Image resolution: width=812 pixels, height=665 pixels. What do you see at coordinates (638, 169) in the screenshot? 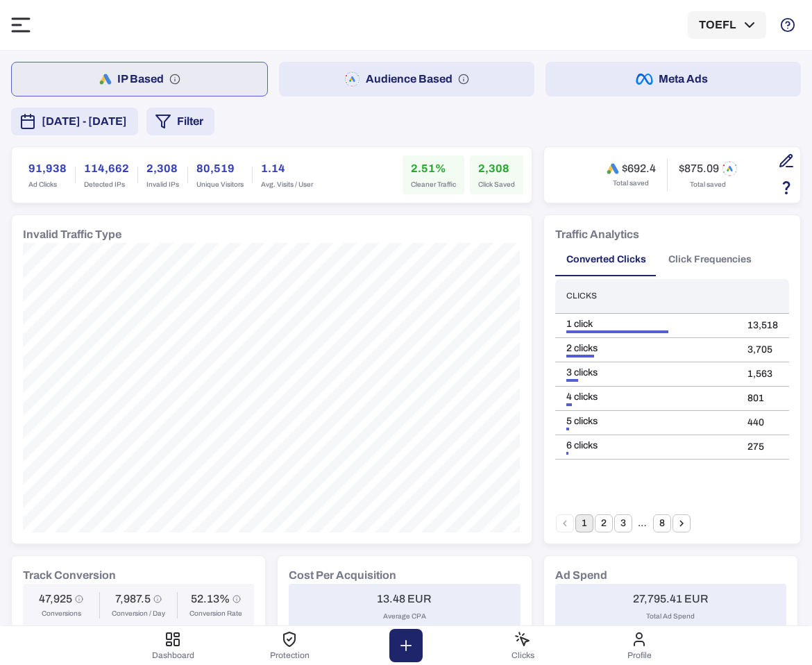
I see `h6: $692.4` at bounding box center [638, 169].